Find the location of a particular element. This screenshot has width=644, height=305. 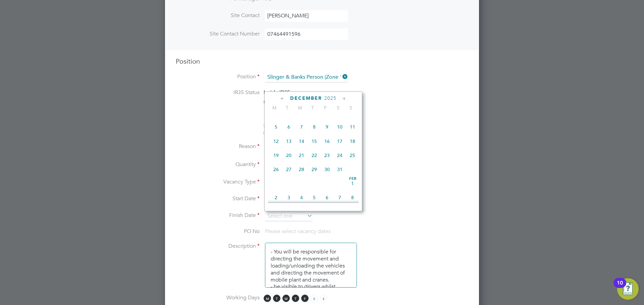

span: 2025 is located at coordinates (331, 98).